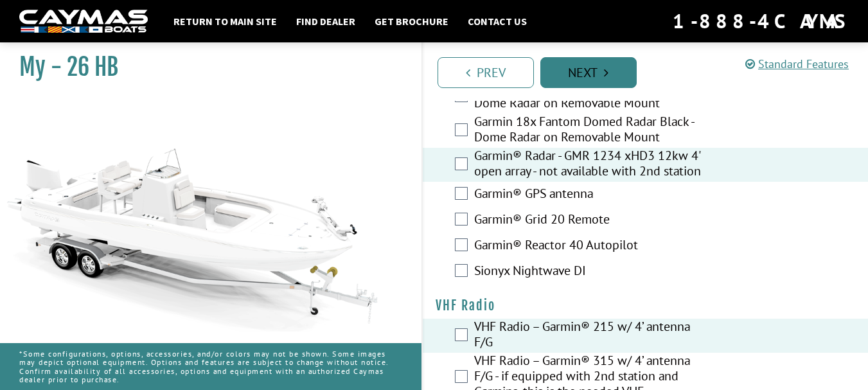 The image size is (868, 390). Describe the element at coordinates (645, 305) in the screenshot. I see `h4: VHF Radio` at that location.